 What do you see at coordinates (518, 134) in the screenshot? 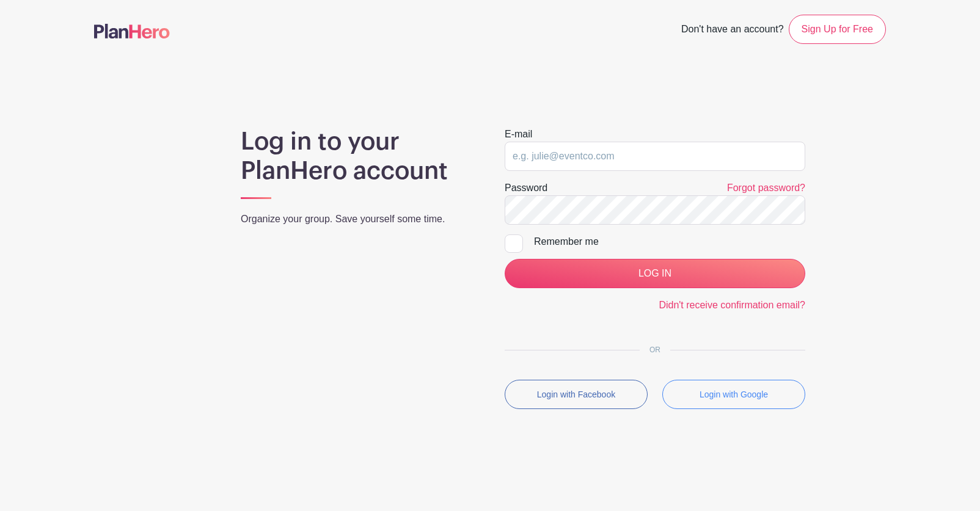
I see `label: E-mail` at bounding box center [518, 134].